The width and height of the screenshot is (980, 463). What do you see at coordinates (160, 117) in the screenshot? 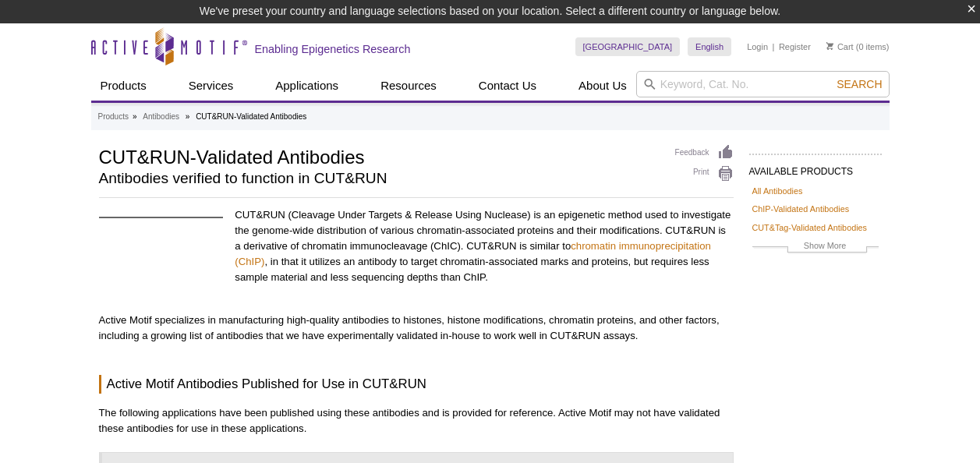
I see `a: Antibodies` at bounding box center [160, 117].